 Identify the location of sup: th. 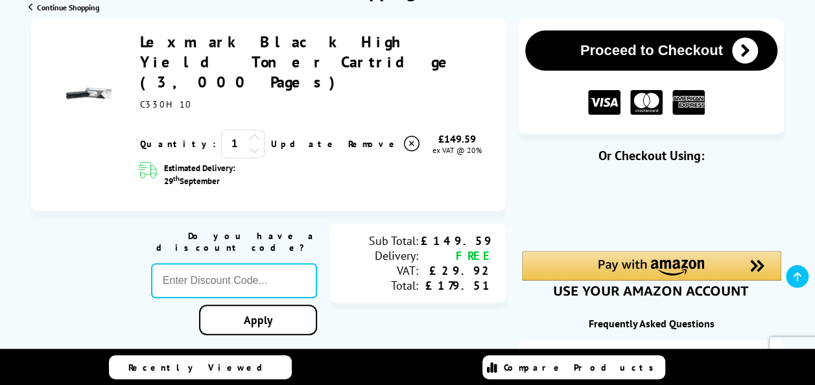
(176, 178).